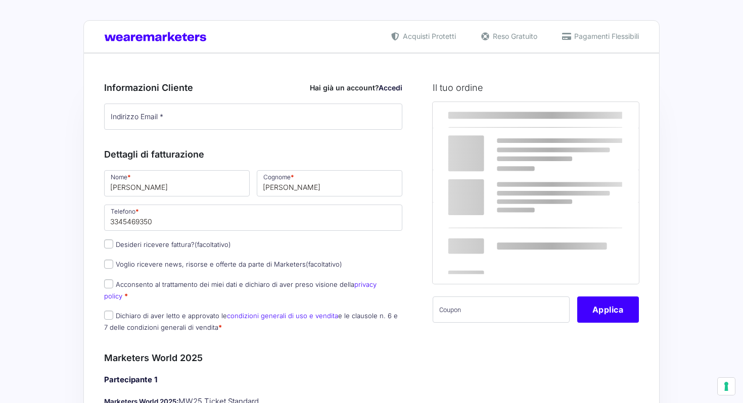  Describe the element at coordinates (608, 310) in the screenshot. I see `button: Applica` at that location.